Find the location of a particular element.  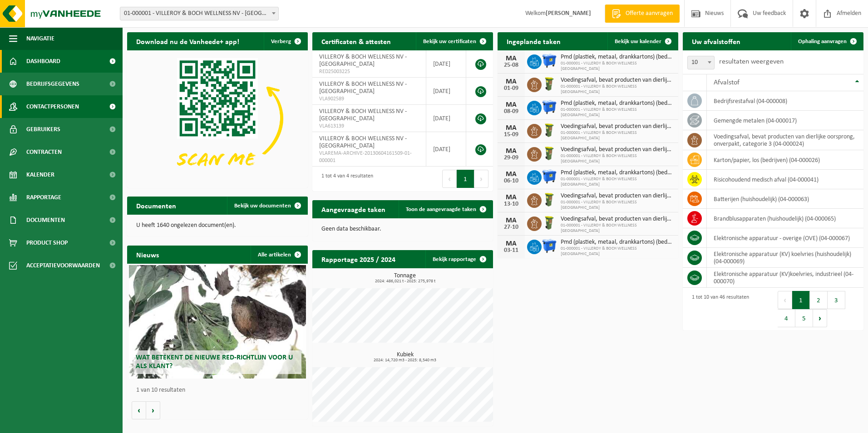

h2: Certificaten & attesten is located at coordinates (356, 41).